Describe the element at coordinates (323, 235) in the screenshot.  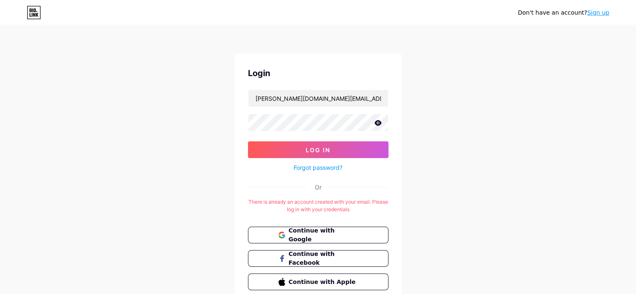
I see `span: Continue with Google` at that location.